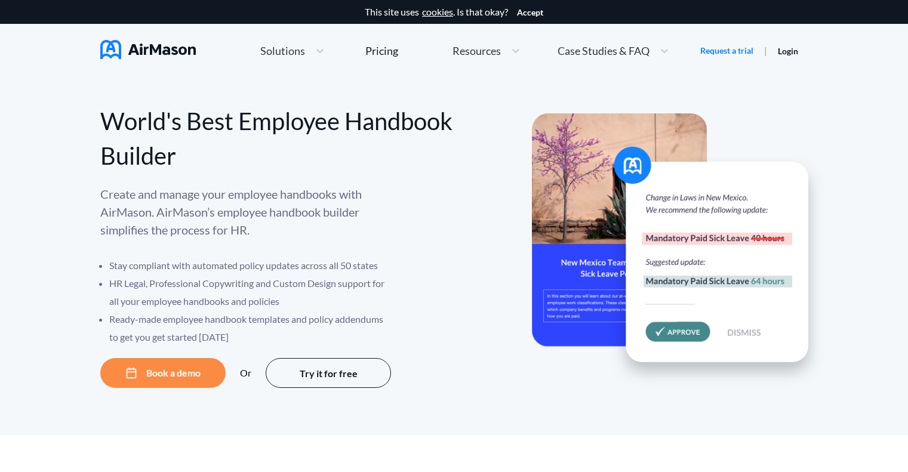  I want to click on li: Stay compliant with automated policy updates across all 50 states, so click(251, 266).